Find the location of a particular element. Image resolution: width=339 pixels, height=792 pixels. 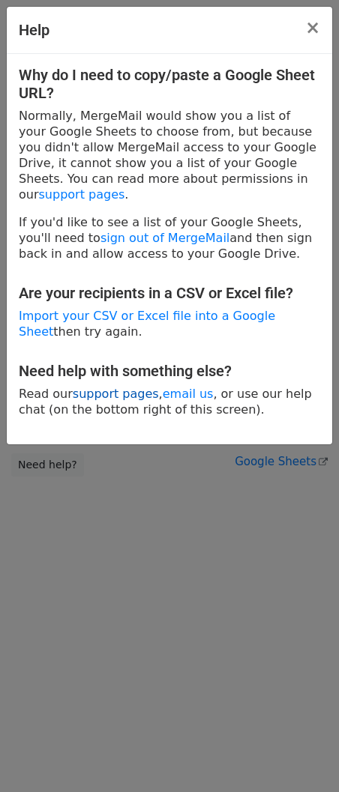

a: sign out of MergeMail is located at coordinates (165, 237).